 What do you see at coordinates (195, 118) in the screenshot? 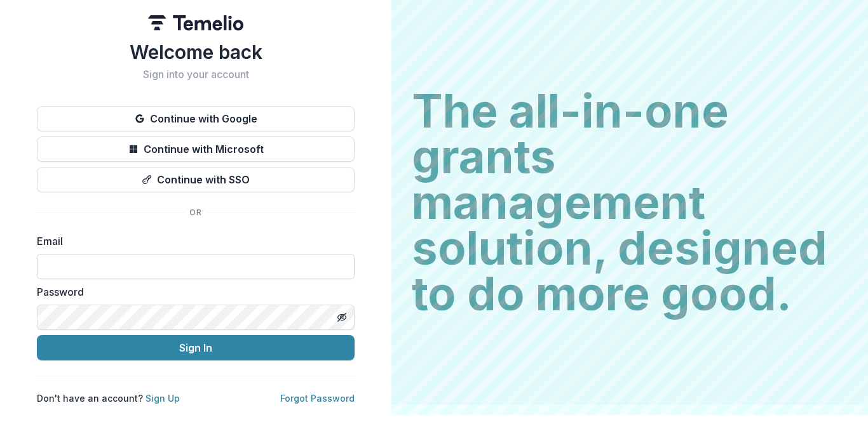
I see `button: Continue with Google` at bounding box center [195, 118].